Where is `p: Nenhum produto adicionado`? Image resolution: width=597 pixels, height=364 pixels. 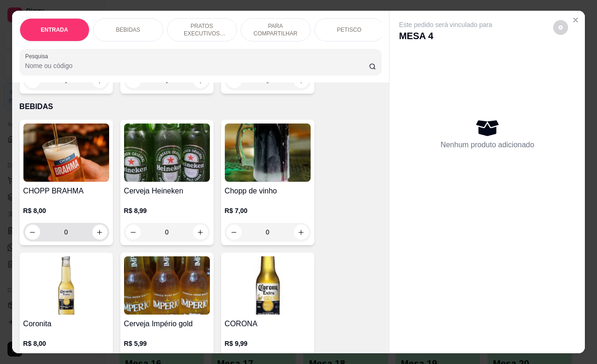 p: Nenhum produto adicionado is located at coordinates (487, 145).